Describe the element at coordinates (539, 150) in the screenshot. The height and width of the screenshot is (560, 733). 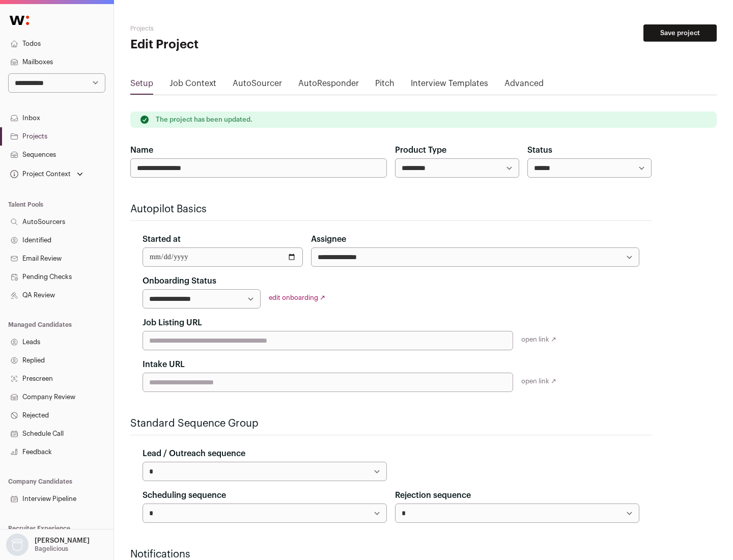
I see `label: Status` at that location.